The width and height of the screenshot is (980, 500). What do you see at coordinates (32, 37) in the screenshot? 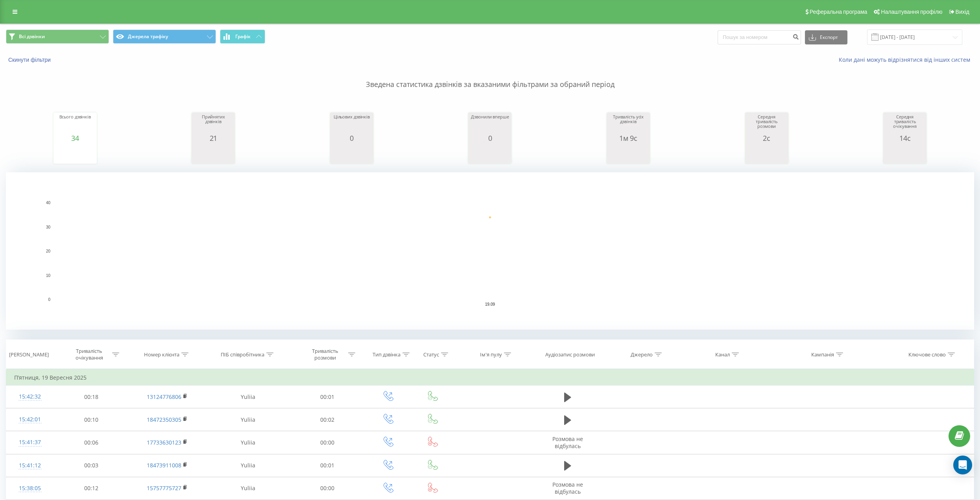
I see `span: Всі дзвінки` at bounding box center [32, 37].